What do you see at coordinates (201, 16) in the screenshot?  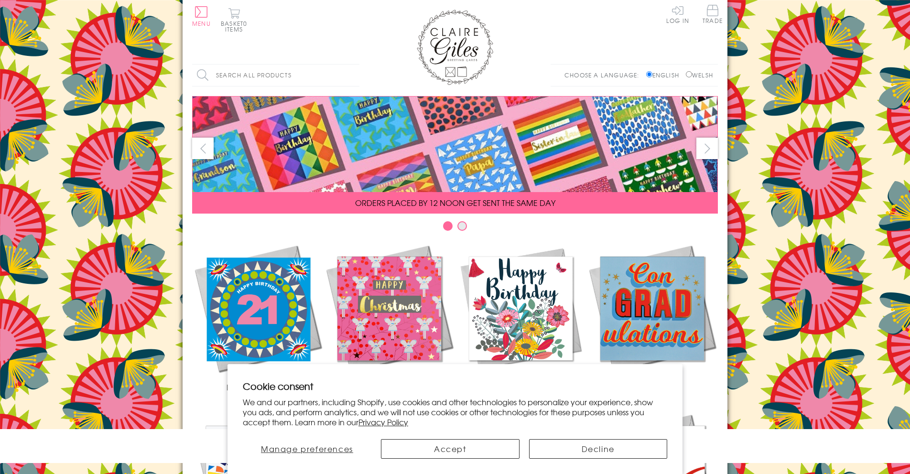 I see `button: Menu` at bounding box center [201, 16].